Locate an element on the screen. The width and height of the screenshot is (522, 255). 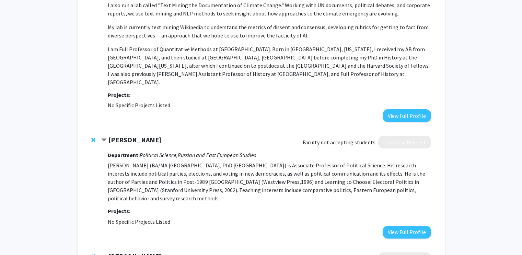
span: Remove Hubert Tworzecki from bookmarks is located at coordinates (93, 140).